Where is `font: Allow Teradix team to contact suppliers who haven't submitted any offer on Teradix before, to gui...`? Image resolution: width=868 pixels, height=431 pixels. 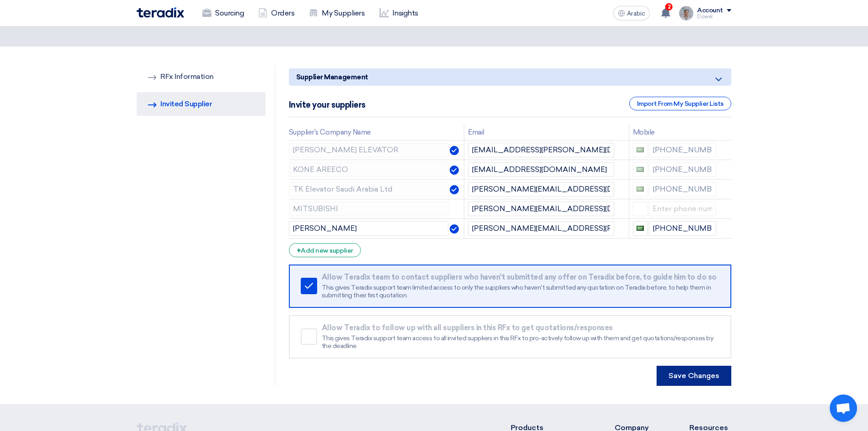
font: Allow Teradix team to contact suppliers who haven't submitted any offer on Teradix before, to gui... is located at coordinates (518, 277).